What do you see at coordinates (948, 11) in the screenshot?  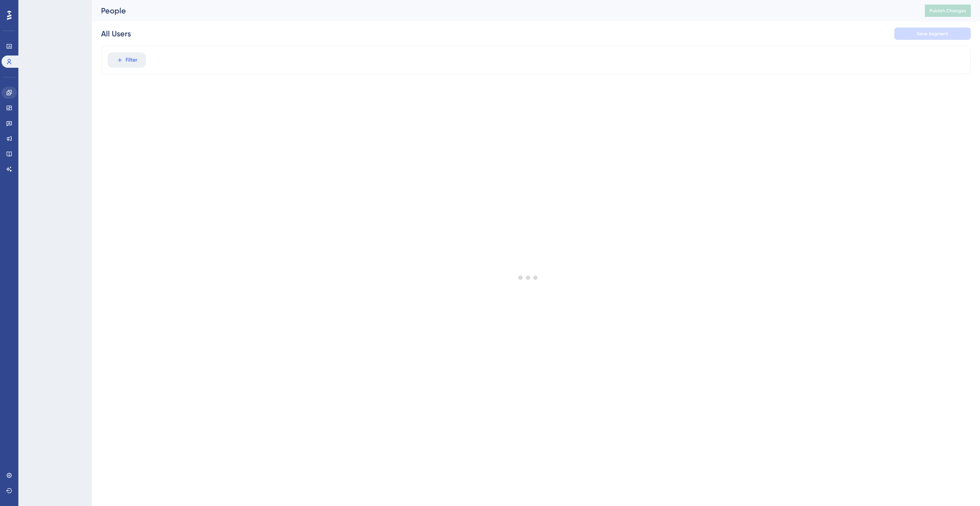 I see `button: Publish Changes` at bounding box center [948, 11].